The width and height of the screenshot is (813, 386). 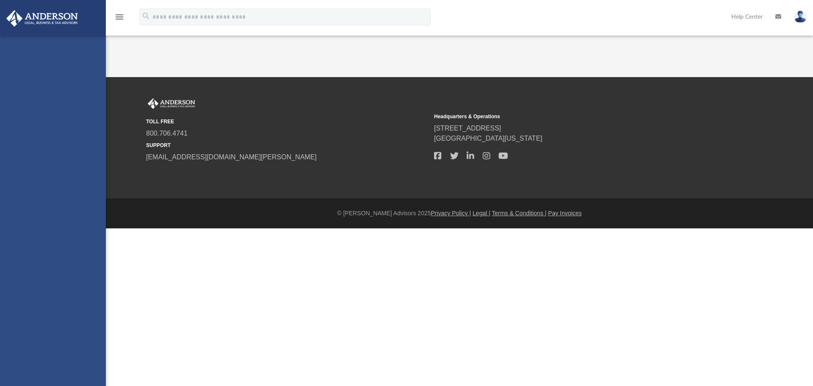 I want to click on a: Pay Invoices, so click(x=565, y=213).